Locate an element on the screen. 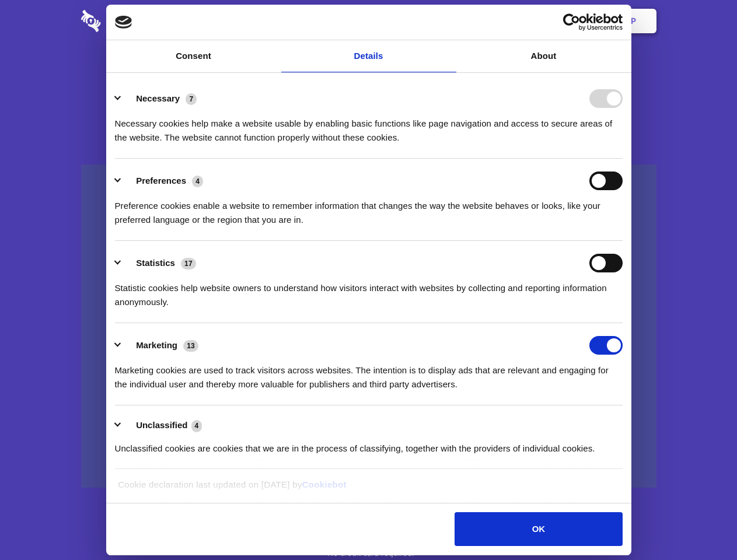  a: About is located at coordinates (544, 56).